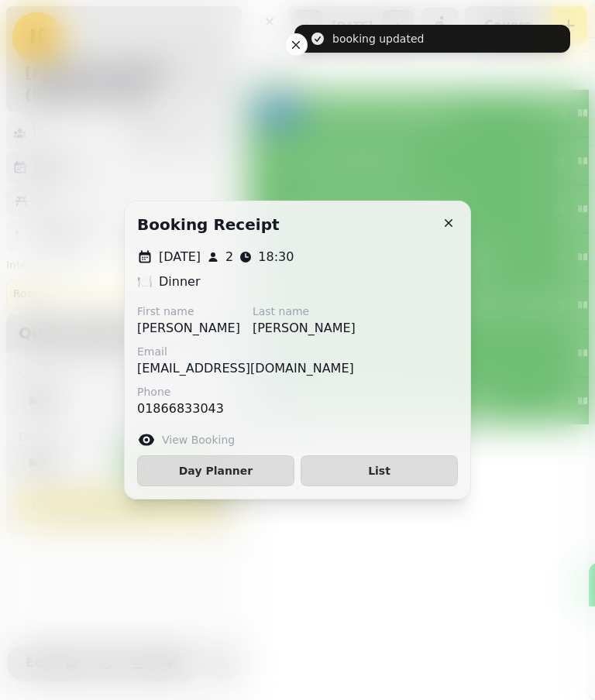 The image size is (595, 700). I want to click on p: 01866833043, so click(181, 409).